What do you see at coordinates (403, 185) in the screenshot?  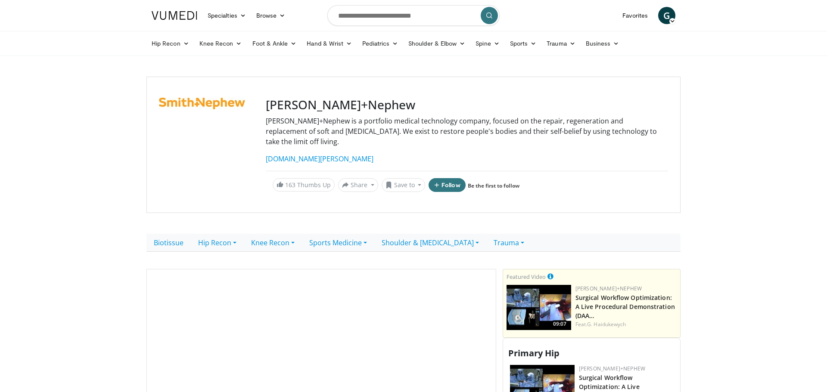 I see `button: Save to` at bounding box center [403, 185].